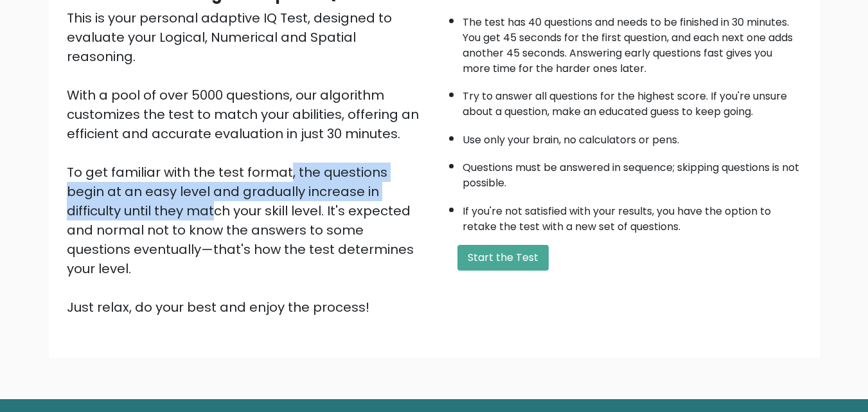  What do you see at coordinates (632, 101) in the screenshot?
I see `li: Try to answer all questions for the highest score. If you're unsure about a question, make an edu...` at bounding box center [632, 101].